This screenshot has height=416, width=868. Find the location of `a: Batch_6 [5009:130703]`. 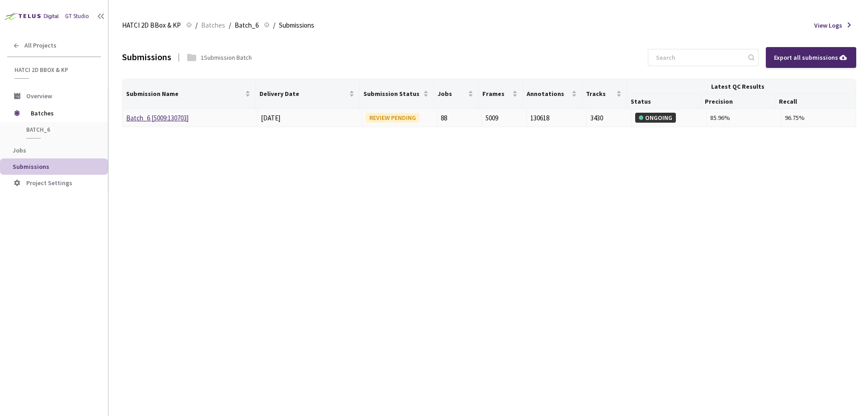

a: Batch_6 [5009:130703] is located at coordinates (157, 118).